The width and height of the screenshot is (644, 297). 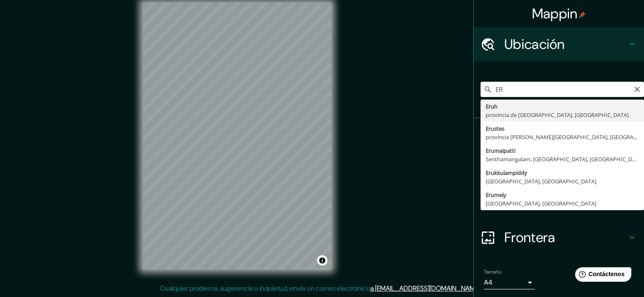 What do you see at coordinates (321, 289) in the screenshot?
I see `p: Cualquier problema, sugerencia o inquietud, envíe un correo electrónico .` at bounding box center [321, 289].